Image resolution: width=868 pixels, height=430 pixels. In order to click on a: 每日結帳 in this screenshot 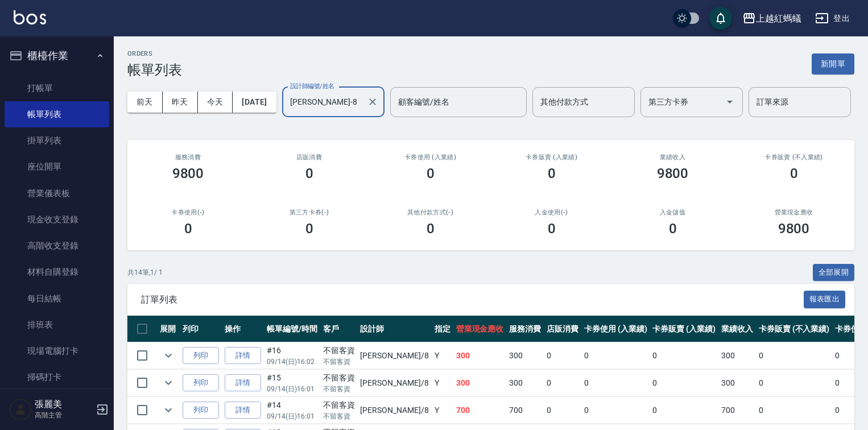, I will do `click(57, 299)`.